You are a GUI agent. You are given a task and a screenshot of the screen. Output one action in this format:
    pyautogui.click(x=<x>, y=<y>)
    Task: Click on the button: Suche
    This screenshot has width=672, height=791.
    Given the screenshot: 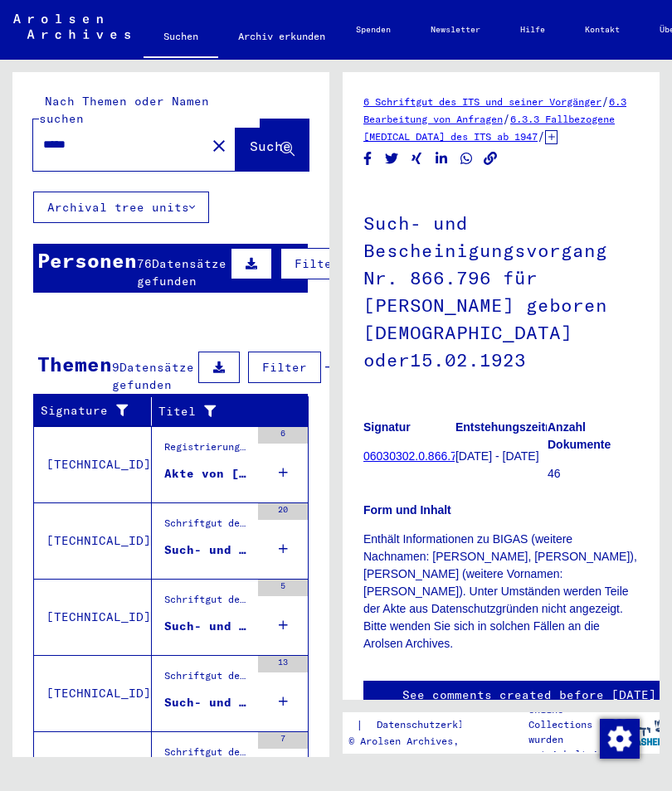 What is the action you would take?
    pyautogui.click(x=272, y=145)
    